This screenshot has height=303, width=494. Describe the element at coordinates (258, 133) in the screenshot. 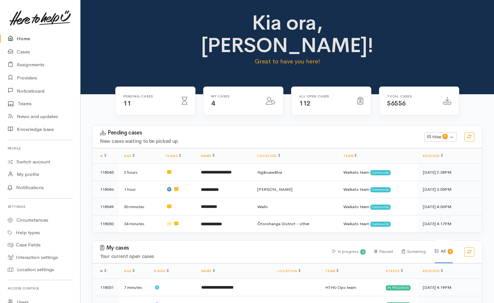

I see `h3: Pending cases` at that location.